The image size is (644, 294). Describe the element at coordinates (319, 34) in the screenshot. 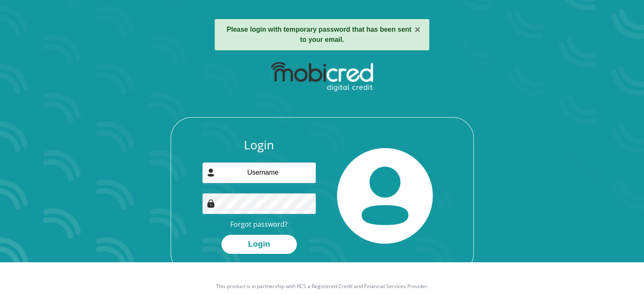

I see `strong: Please login with temporary password that has been sent to your email.` at that location.